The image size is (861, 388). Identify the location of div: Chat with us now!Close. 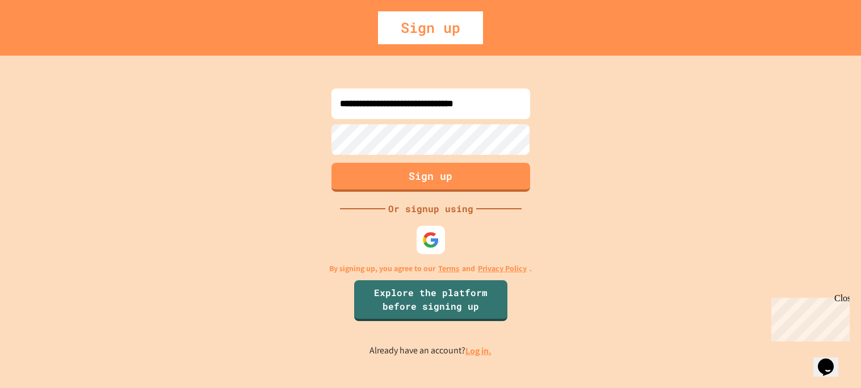
(41, 38).